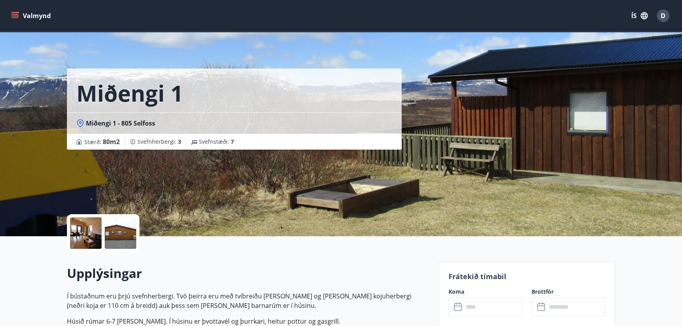  Describe the element at coordinates (102, 142) in the screenshot. I see `span: Stærð :` at that location.